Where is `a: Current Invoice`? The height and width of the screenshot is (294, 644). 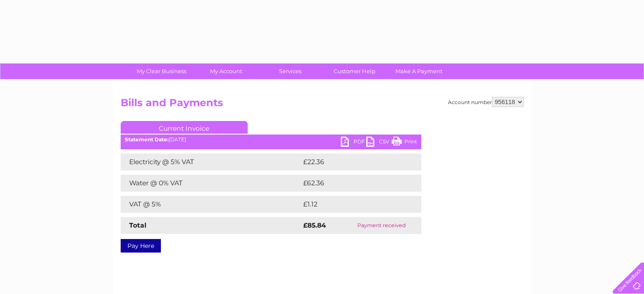 a: Current Invoice is located at coordinates (184, 127).